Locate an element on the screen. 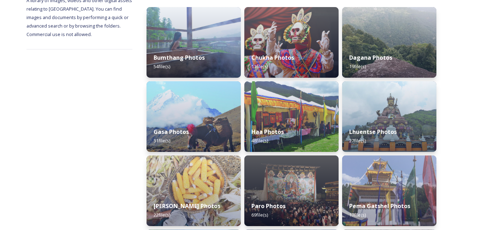 The width and height of the screenshot is (477, 230). span: 19 file(s) is located at coordinates (358, 66).